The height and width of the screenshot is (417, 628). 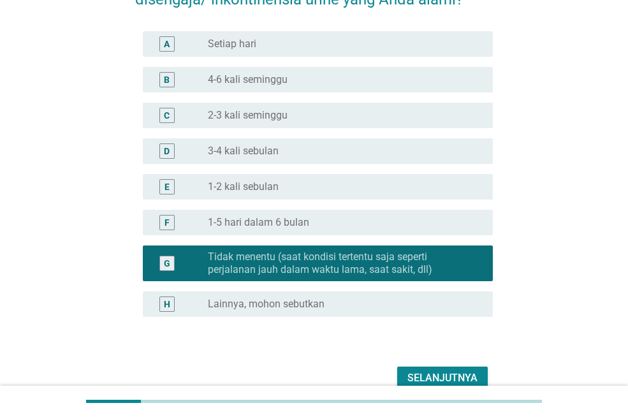 I want to click on label: Lainnya, mohon sebutkan, so click(x=266, y=304).